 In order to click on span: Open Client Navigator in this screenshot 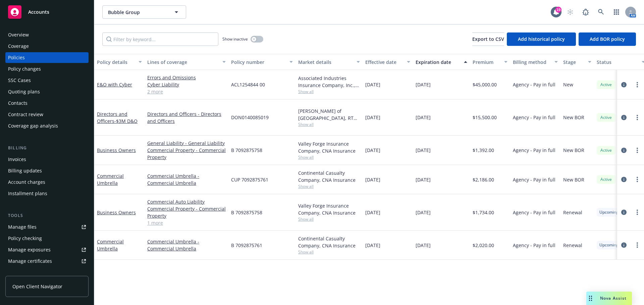, I will do `click(37, 286)`.